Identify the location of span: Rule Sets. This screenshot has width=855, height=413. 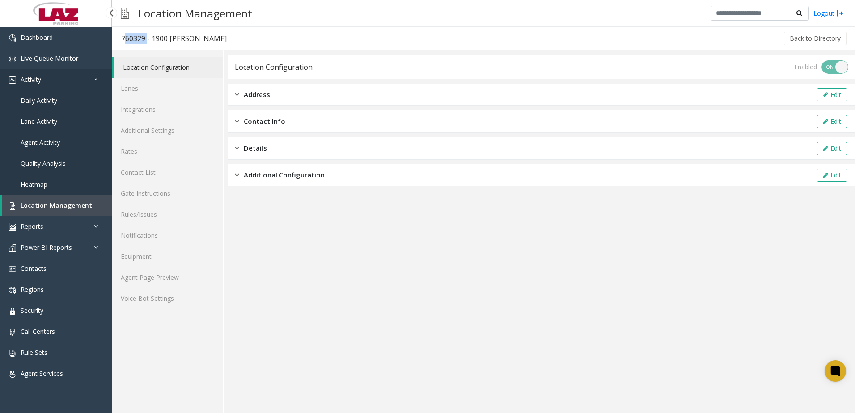
(34, 352).